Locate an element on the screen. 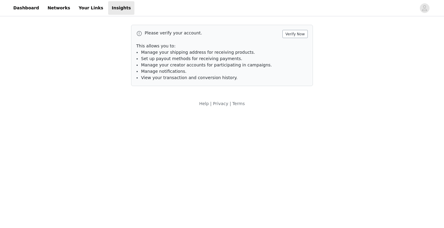 The image size is (444, 228). a: Networks is located at coordinates (59, 8).